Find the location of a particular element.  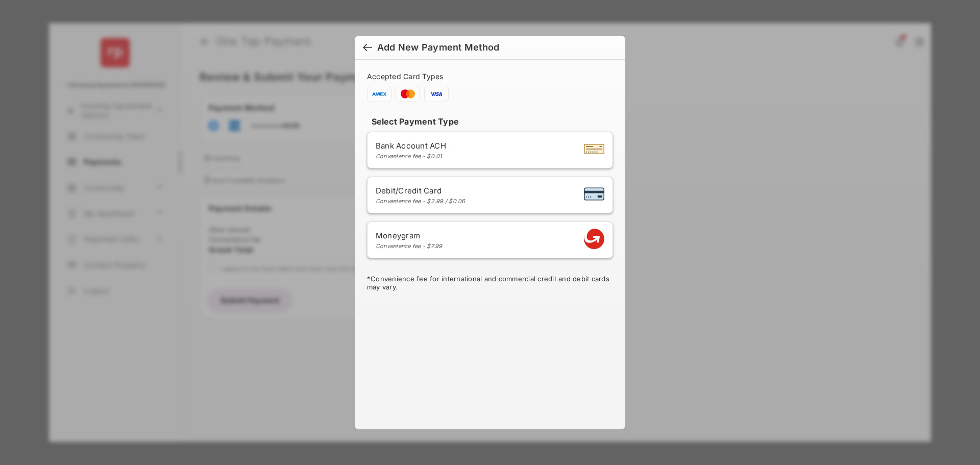

div: Convenience fee - $0.01 is located at coordinates (412, 156).